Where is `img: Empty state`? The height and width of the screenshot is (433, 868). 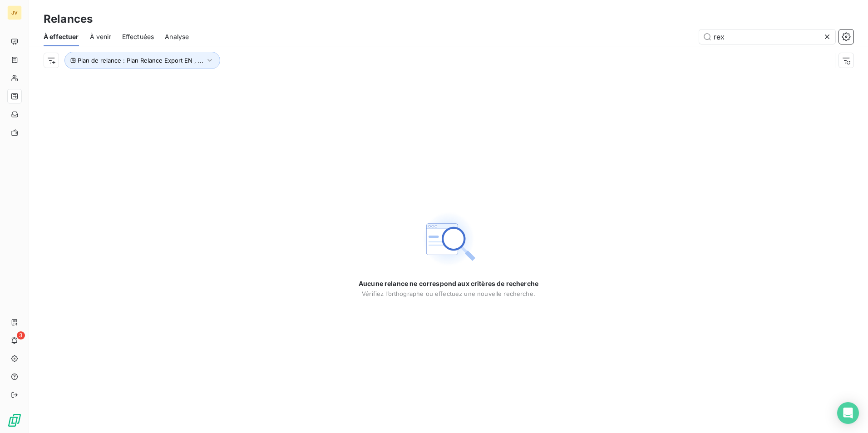 img: Empty state is located at coordinates (448, 239).